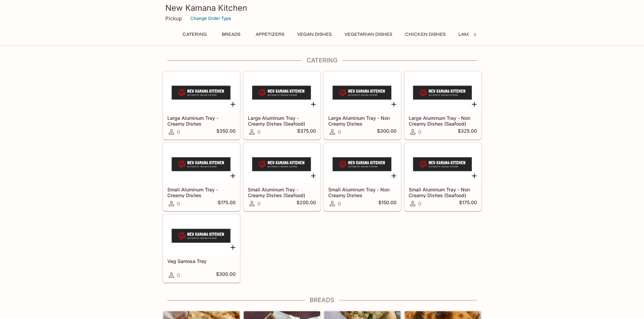 This screenshot has height=319, width=644. I want to click on button: Add Small Aluminum Tray - Creamy Dishes (Seafood), so click(313, 175).